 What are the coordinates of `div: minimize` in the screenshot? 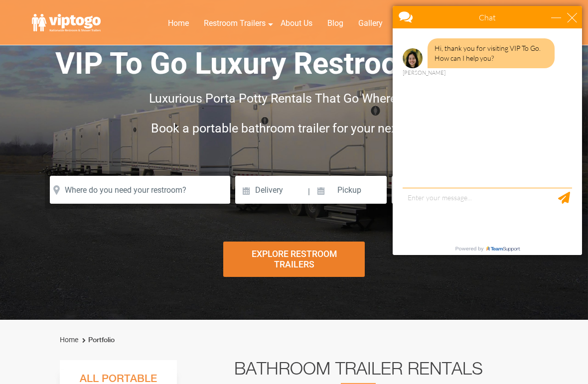 It's located at (169, 17).